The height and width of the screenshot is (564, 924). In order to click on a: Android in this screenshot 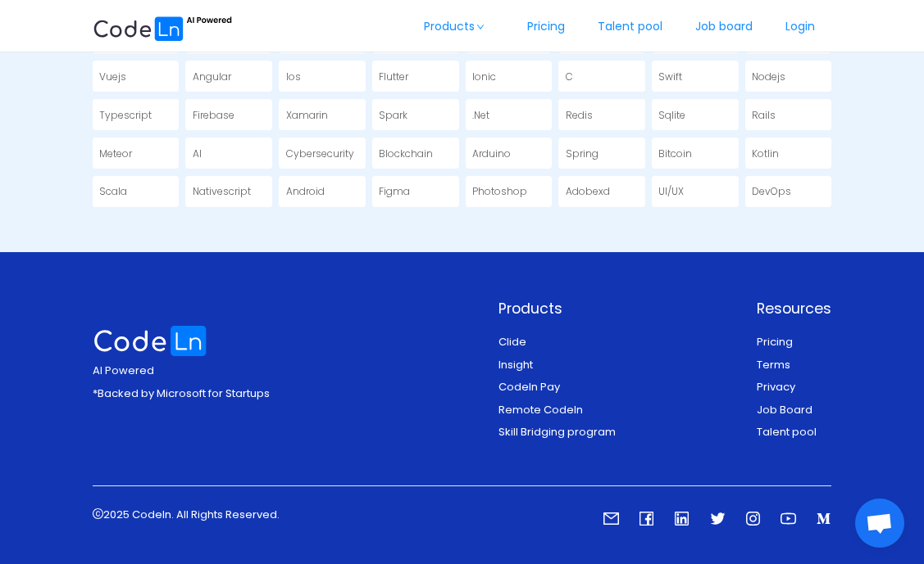, I will do `click(322, 192)`.